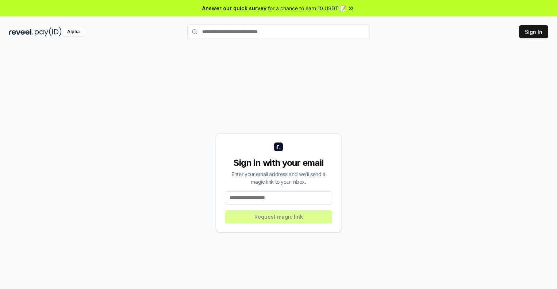 This screenshot has height=289, width=557. I want to click on div: Sign in with your email, so click(278, 163).